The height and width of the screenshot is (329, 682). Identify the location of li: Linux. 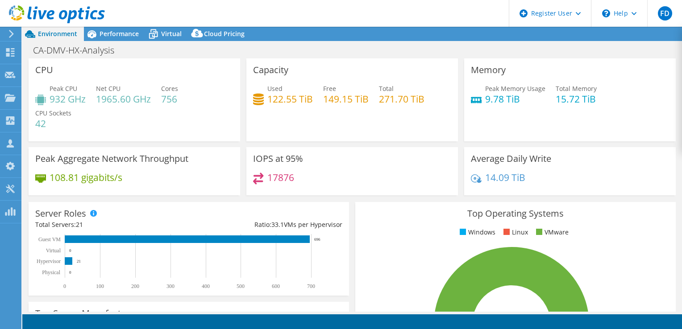
(515, 232).